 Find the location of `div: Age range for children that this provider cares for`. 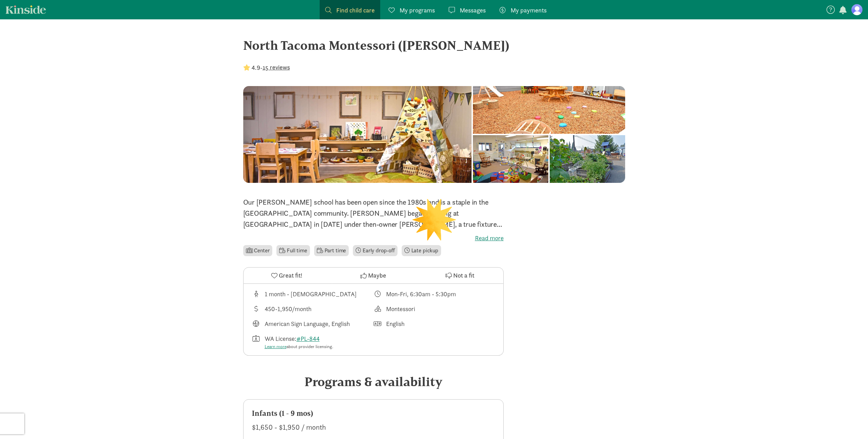

div: Age range for children that this provider cares for is located at coordinates (313, 294).